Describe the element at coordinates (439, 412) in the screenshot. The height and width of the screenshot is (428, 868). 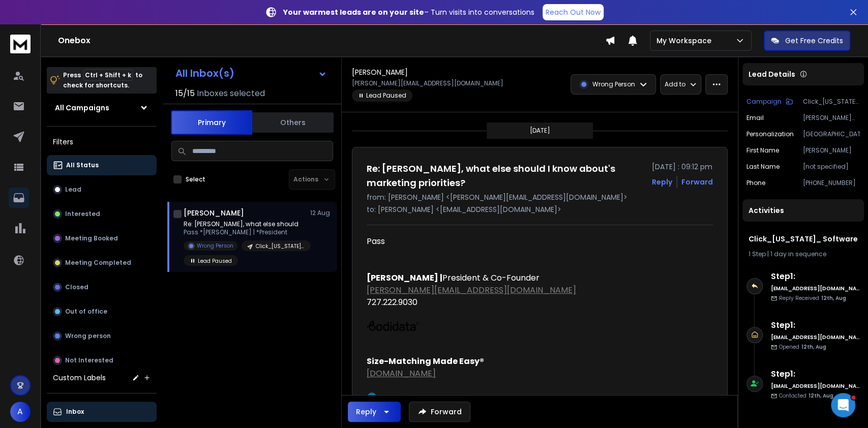
I see `button: Forward` at that location.